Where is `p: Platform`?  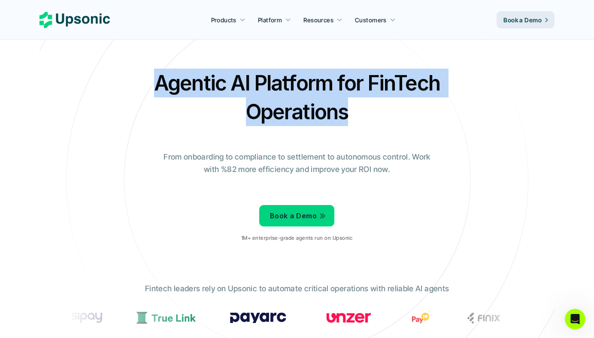 p: Platform is located at coordinates (270, 20).